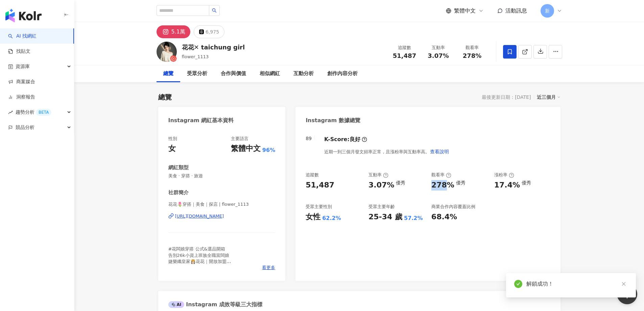  What do you see at coordinates (23, 36) in the screenshot?
I see `a: searchAI 找網紅` at bounding box center [23, 36].